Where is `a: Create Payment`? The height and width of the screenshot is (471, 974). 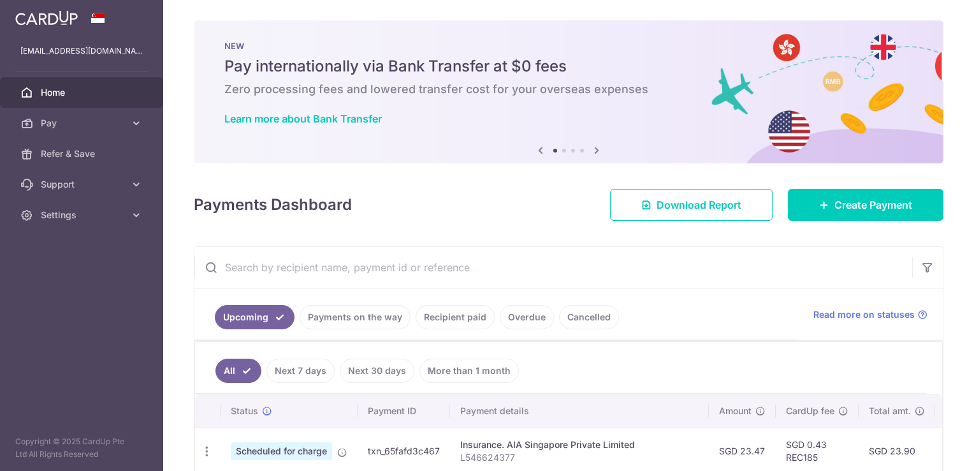
a: Create Payment is located at coordinates (866, 205).